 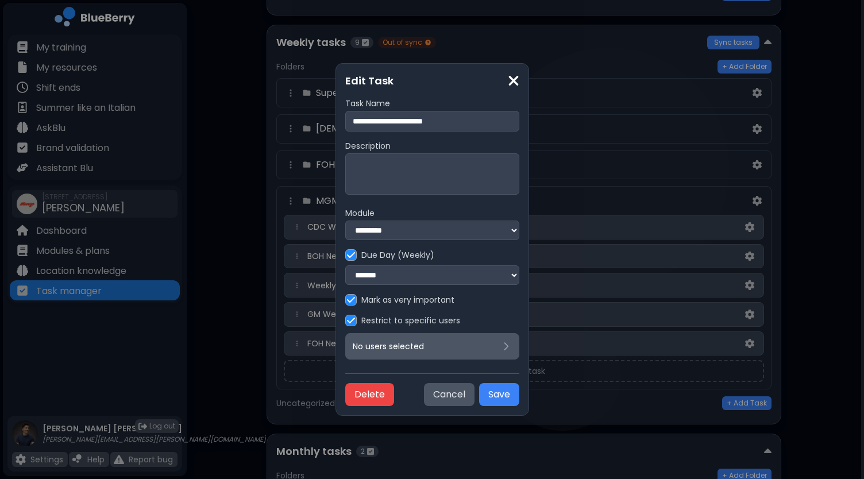 What do you see at coordinates (398, 255) in the screenshot?
I see `label: Due Day (Weekly)` at bounding box center [398, 255].